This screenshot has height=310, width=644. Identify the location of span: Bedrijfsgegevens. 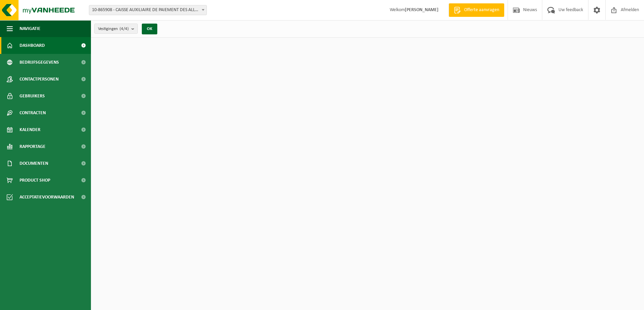
(39, 62).